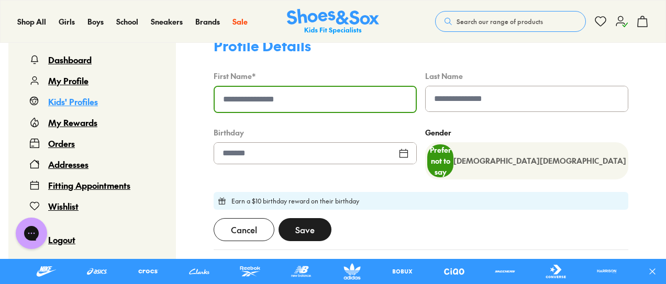 This screenshot has width=666, height=284. I want to click on span: School, so click(127, 21).